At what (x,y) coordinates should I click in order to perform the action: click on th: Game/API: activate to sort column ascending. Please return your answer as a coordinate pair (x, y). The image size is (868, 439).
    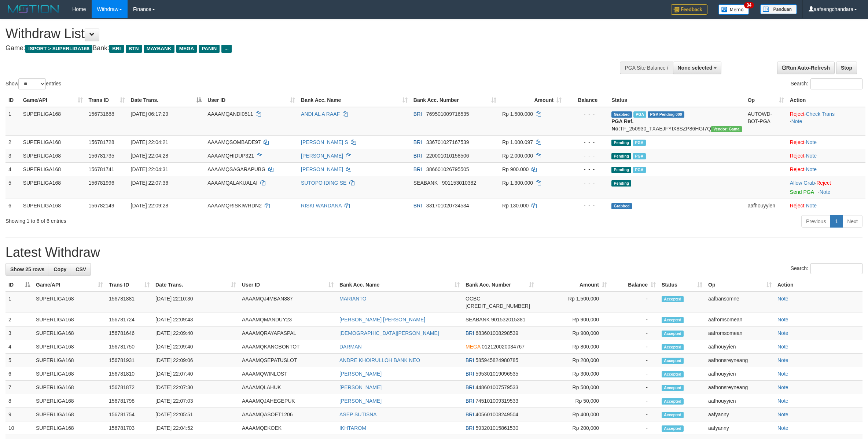
    Looking at the image, I should click on (69, 285).